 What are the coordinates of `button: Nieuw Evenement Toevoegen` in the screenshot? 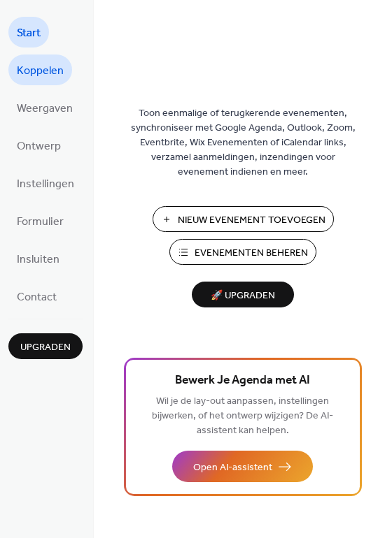 It's located at (243, 219).